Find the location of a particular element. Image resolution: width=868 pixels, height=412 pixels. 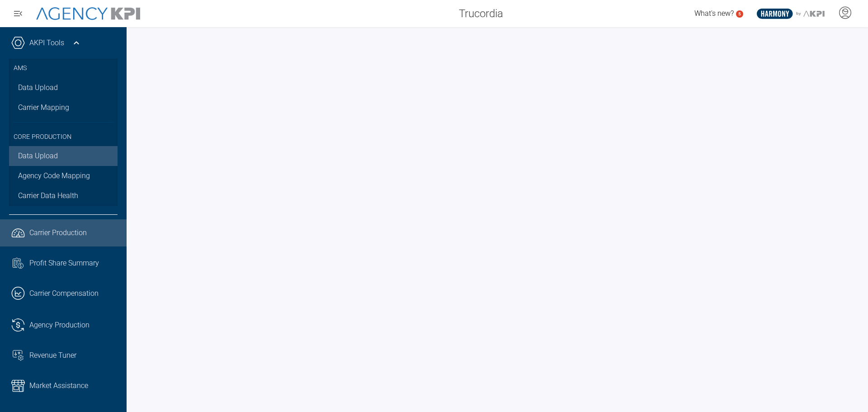

text: 5 is located at coordinates (740, 13).